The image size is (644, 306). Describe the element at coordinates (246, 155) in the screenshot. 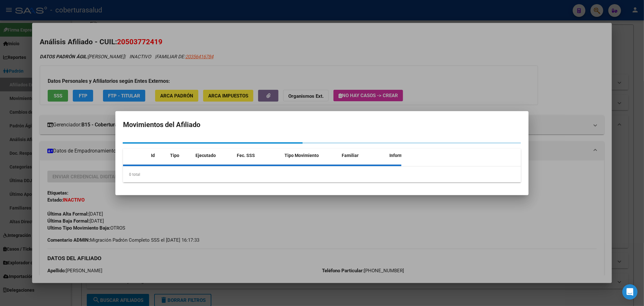

I see `span: Fec. SSS` at that location.